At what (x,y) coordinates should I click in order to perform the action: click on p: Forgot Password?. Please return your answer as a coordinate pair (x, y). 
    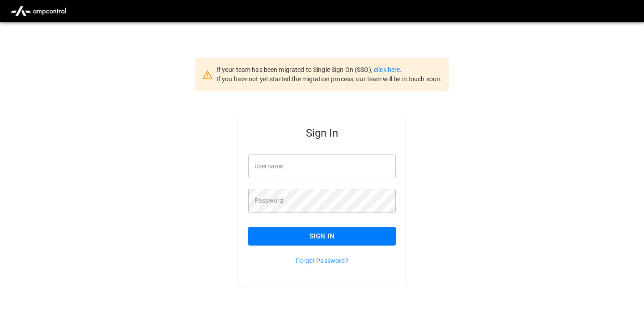
    Looking at the image, I should click on (322, 261).